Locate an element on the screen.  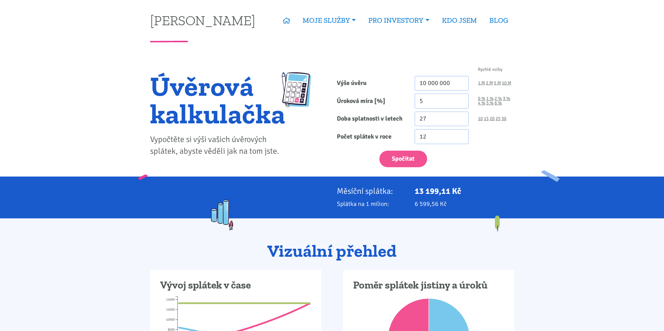
a: 2 M is located at coordinates (489, 83).